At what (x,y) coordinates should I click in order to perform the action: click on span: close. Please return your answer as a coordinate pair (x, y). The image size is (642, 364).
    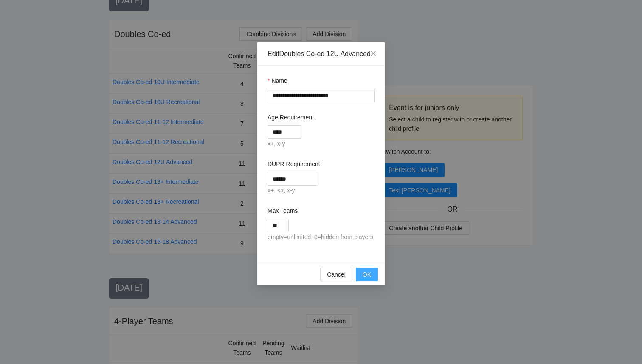
    Looking at the image, I should click on (373, 54).